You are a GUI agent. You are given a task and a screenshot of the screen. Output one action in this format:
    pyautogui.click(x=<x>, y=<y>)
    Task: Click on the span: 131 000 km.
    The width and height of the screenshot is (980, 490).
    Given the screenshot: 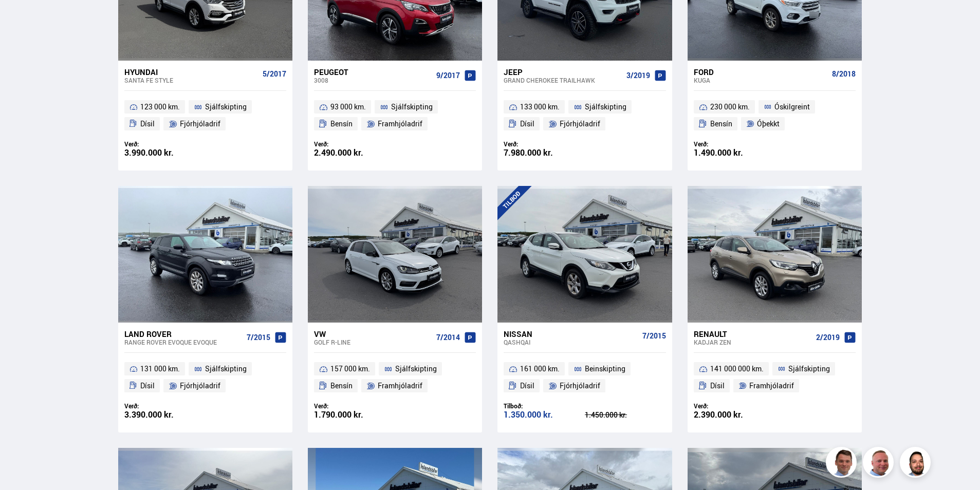 What is the action you would take?
    pyautogui.click(x=160, y=368)
    